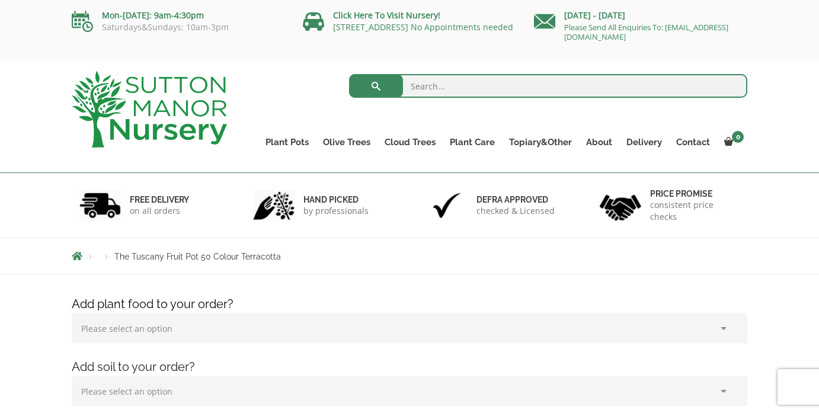  I want to click on a: Topiary&Other, so click(541, 142).